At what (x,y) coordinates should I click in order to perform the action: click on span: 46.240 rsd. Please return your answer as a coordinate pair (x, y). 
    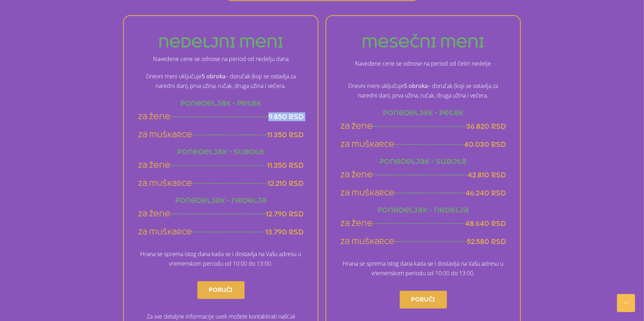
    Looking at the image, I should click on (486, 193).